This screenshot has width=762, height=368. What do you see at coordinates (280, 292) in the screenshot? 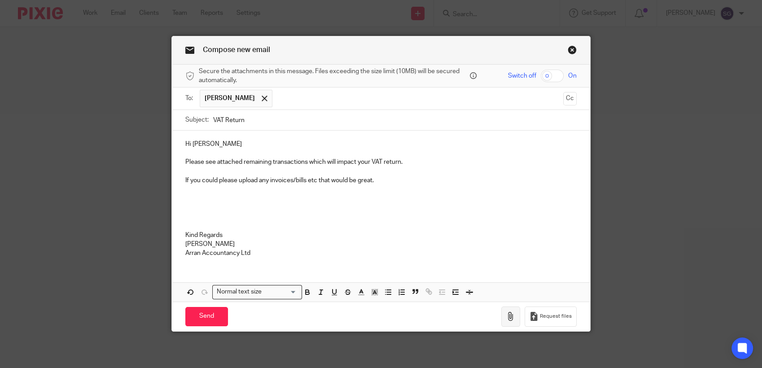
I see `input: Search for option` at bounding box center [280, 292].